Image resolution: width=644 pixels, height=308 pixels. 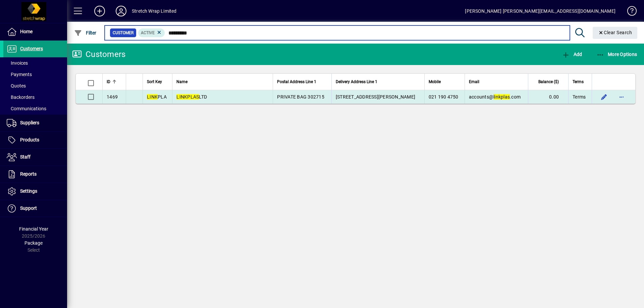 What do you see at coordinates (615, 33) in the screenshot?
I see `button: Clear` at bounding box center [615, 33].